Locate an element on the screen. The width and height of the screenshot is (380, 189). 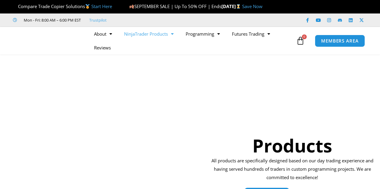
a: About is located at coordinates (103, 34).